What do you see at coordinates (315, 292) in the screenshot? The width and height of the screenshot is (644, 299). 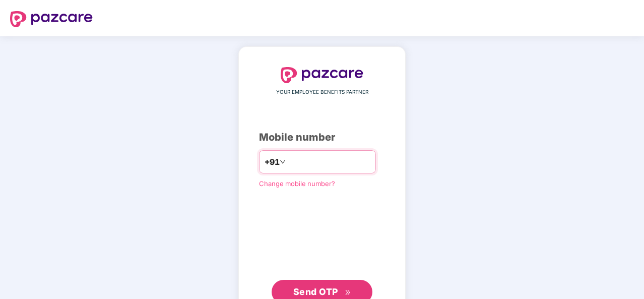 I see `span: Send OTP` at bounding box center [315, 292].